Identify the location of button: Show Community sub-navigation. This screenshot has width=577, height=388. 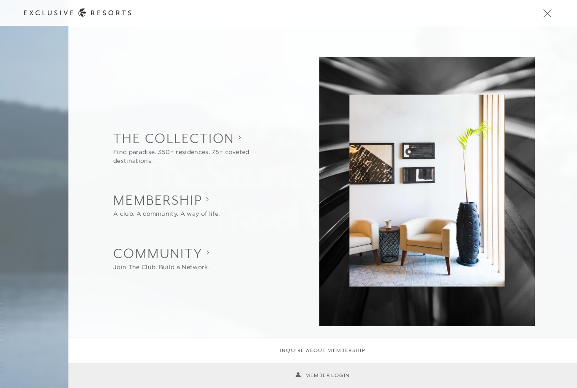
(161, 257).